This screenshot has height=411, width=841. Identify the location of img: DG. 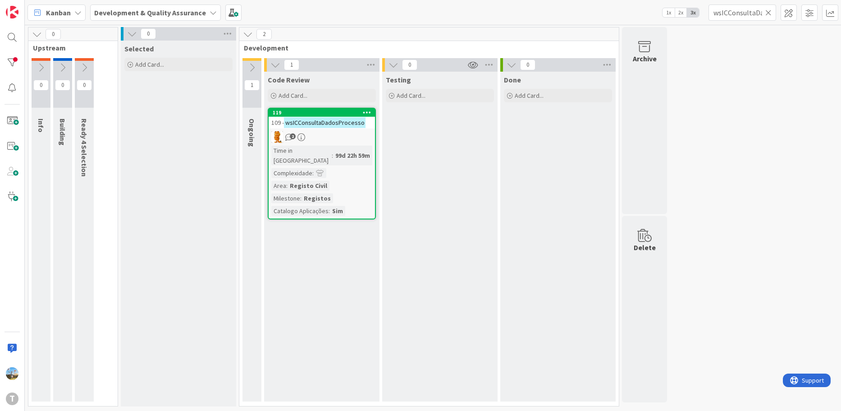
(12, 374).